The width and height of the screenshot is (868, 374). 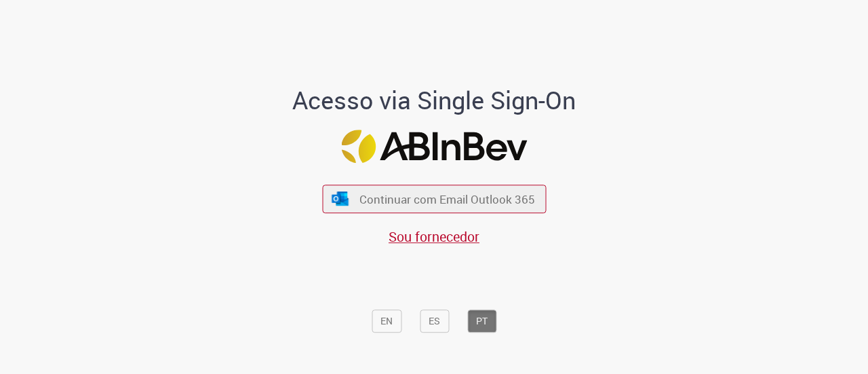 What do you see at coordinates (387, 320) in the screenshot?
I see `button: EN` at bounding box center [387, 320].